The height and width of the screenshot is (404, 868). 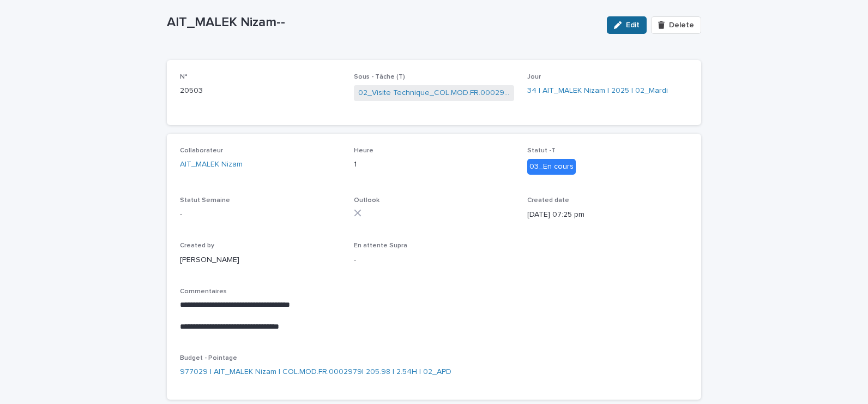 What do you see at coordinates (201, 151) in the screenshot?
I see `span: Collaborateur` at bounding box center [201, 151].